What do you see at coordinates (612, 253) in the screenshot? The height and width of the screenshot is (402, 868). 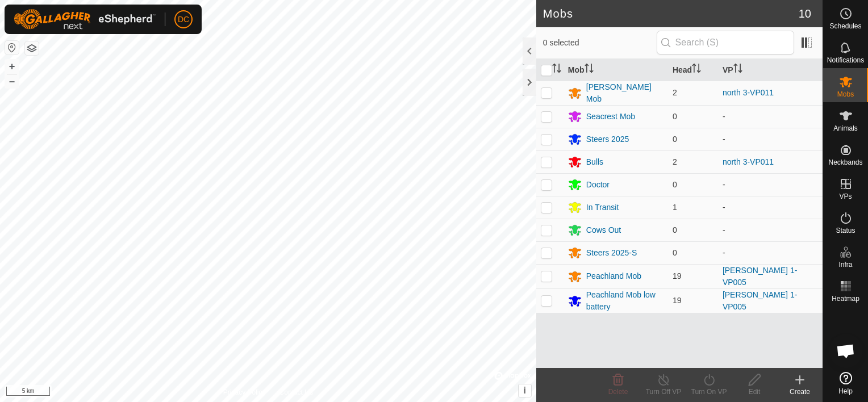 I see `div: Steers 2025-S` at bounding box center [612, 253].